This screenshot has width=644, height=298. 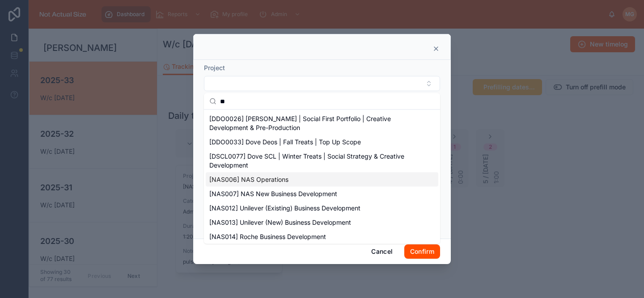 I want to click on button: Cancel, so click(x=382, y=252).